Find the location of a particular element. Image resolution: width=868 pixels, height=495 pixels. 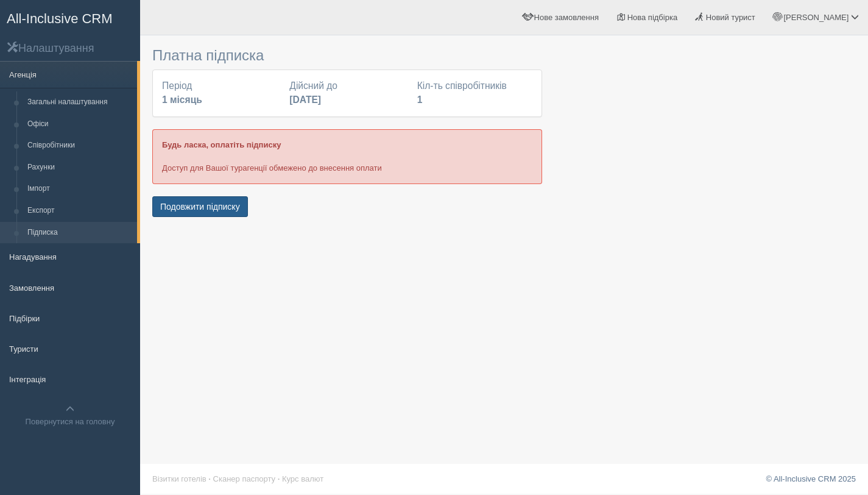

a: Загальні налаштування is located at coordinates (80, 103).